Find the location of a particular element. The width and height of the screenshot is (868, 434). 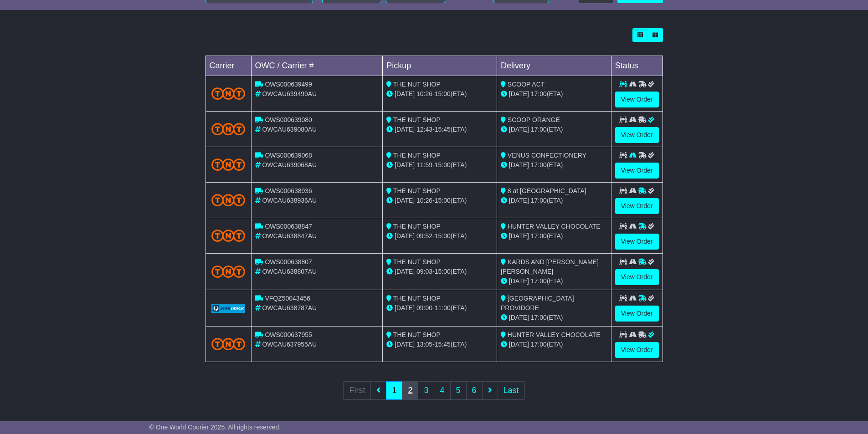

a: 6 is located at coordinates (474, 390).